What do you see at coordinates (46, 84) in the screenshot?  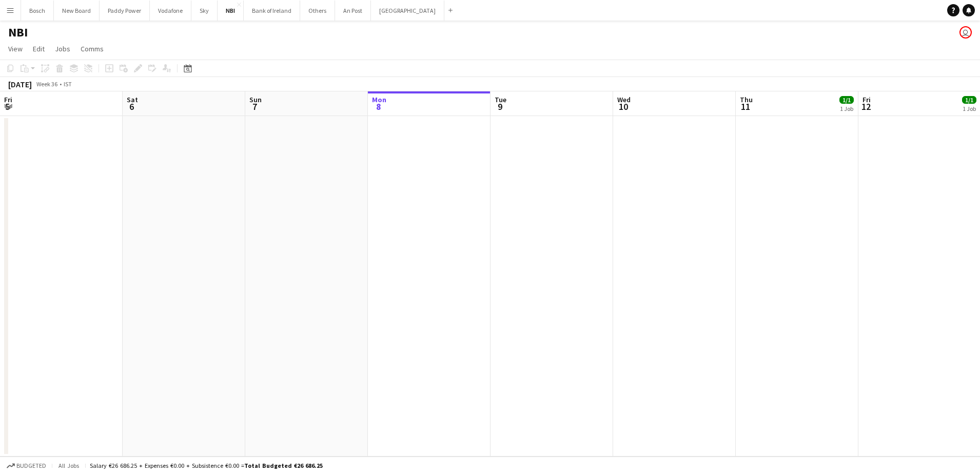 I see `span: Week 36` at bounding box center [46, 84].